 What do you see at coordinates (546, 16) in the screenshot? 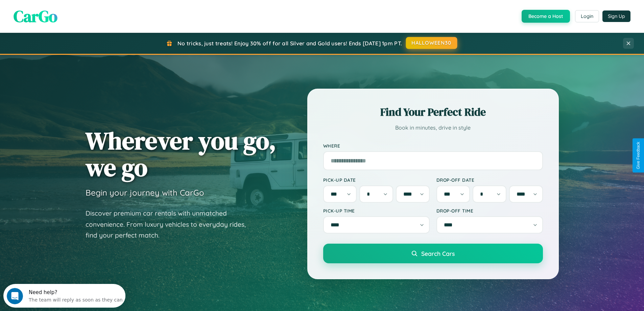
I see `button: Become a Host` at bounding box center [546, 16].